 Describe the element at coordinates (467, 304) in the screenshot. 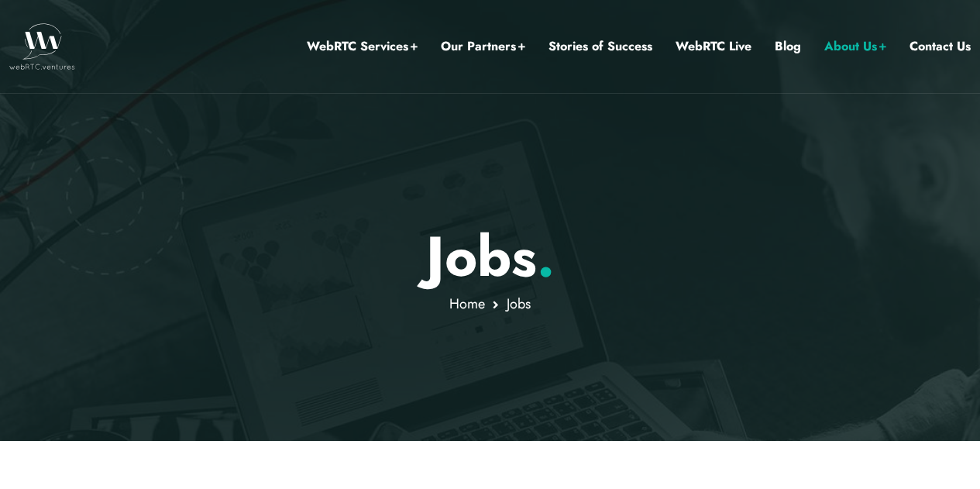

I see `span: Home` at that location.